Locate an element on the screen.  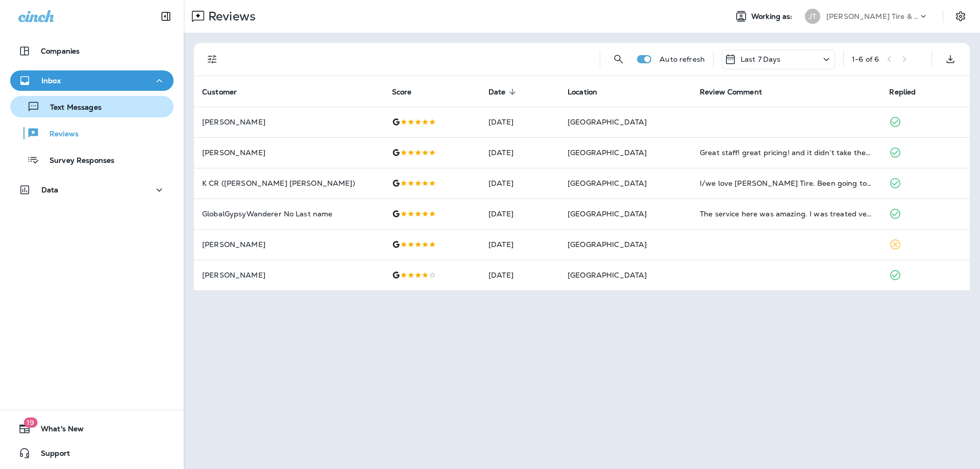
button: 19What's New is located at coordinates (92, 429).